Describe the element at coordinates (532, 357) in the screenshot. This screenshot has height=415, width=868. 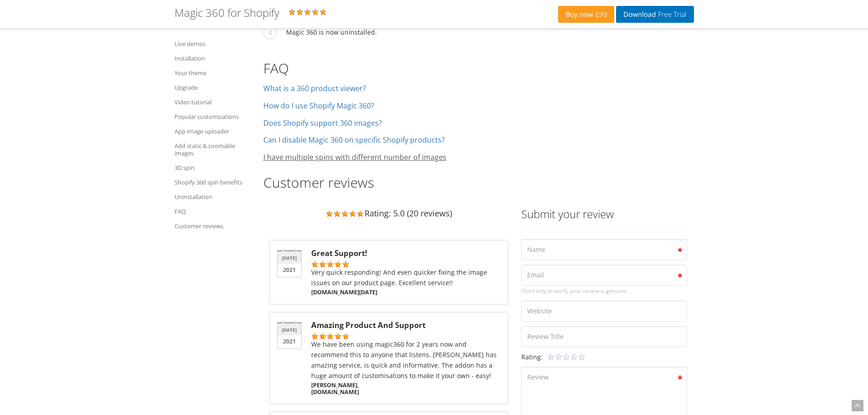
I see `label: Rating:` at that location.